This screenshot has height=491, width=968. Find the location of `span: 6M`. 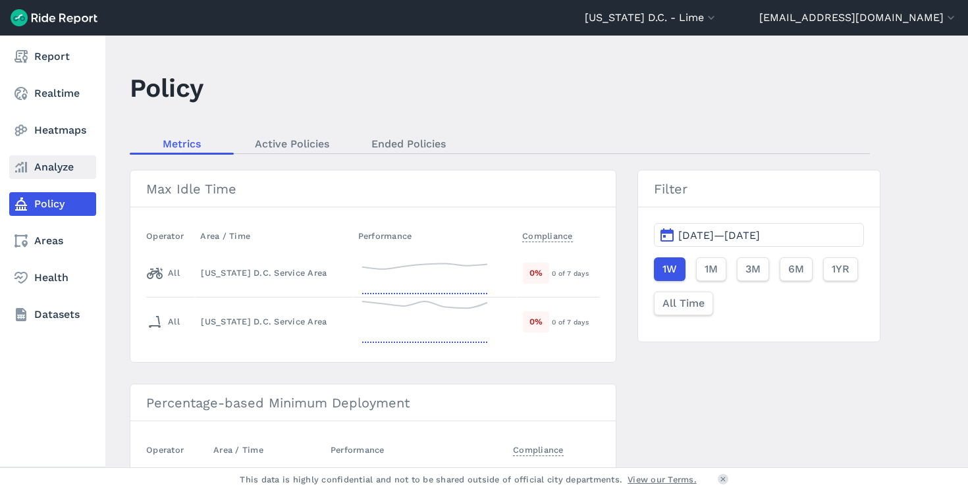

span: 6M is located at coordinates (796, 269).